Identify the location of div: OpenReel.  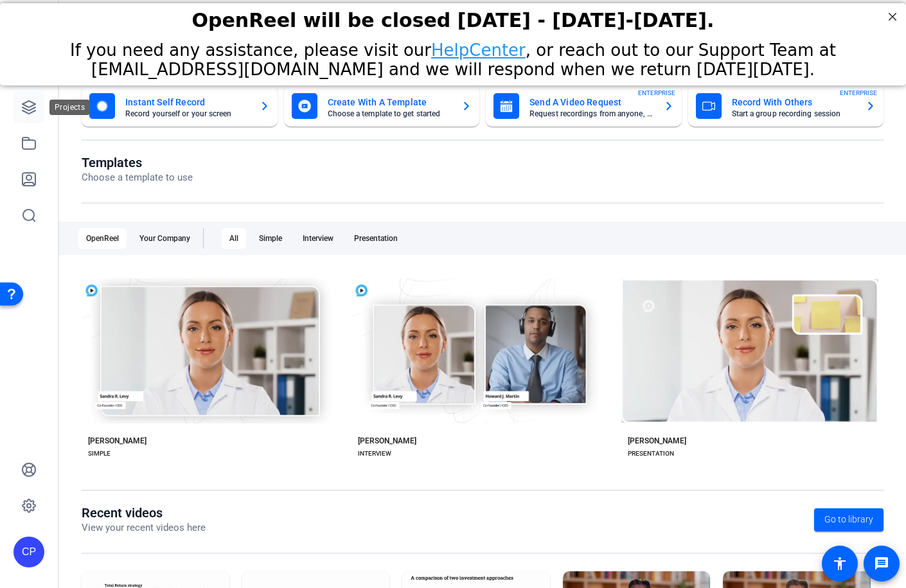
(102, 238).